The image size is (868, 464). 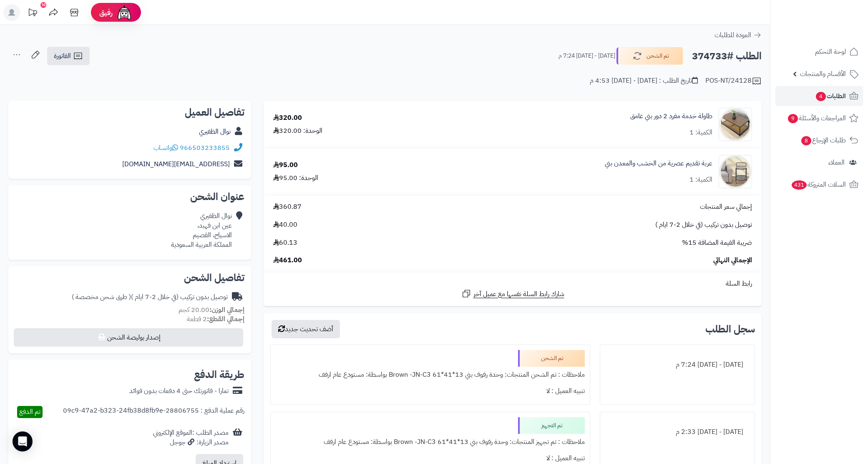 I want to click on h2: تفاصيل الشحن, so click(x=130, y=277).